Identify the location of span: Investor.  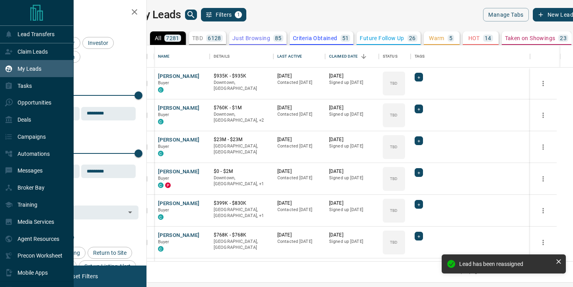
(98, 43).